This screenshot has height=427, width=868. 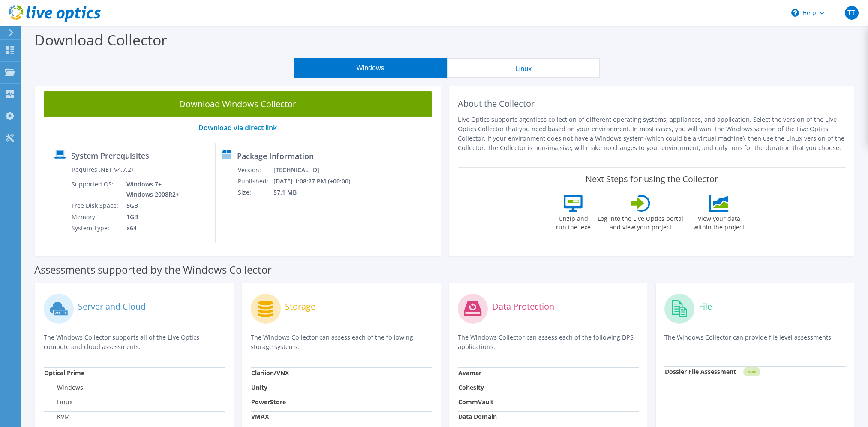 What do you see at coordinates (719, 221) in the screenshot?
I see `label: View your data within the project` at bounding box center [719, 221].